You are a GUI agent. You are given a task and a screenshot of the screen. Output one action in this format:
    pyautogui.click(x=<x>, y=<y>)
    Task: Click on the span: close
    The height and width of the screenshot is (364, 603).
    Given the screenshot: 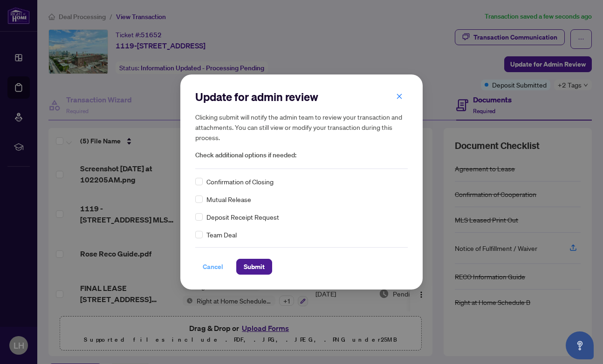 What is the action you would take?
    pyautogui.click(x=399, y=96)
    